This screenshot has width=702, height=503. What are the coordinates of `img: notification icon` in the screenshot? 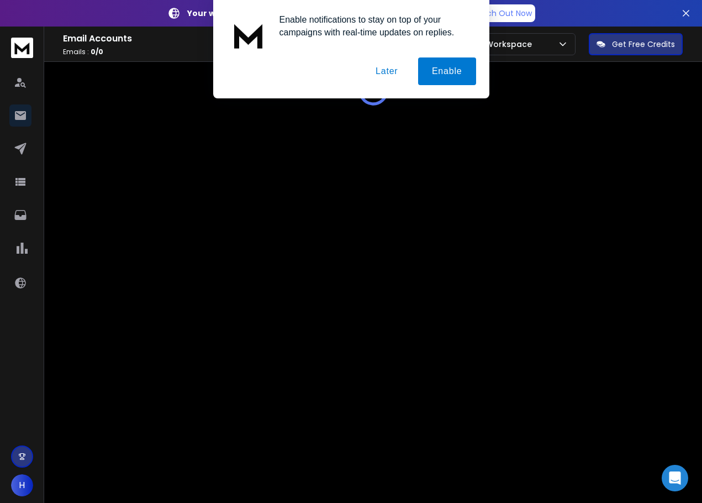 It's located at (249, 35).